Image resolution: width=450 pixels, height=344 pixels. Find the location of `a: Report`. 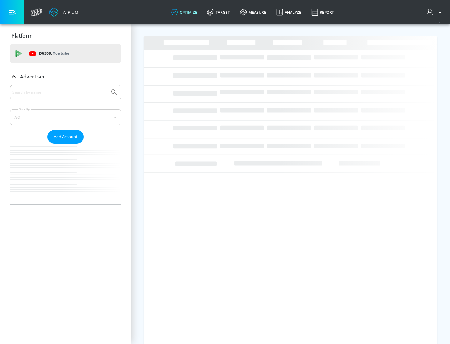

a: Report is located at coordinates (323, 12).